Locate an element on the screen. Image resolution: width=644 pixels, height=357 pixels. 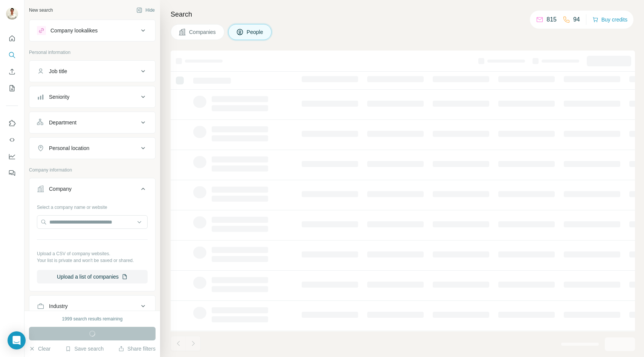
button: Seniority is located at coordinates (92, 96).